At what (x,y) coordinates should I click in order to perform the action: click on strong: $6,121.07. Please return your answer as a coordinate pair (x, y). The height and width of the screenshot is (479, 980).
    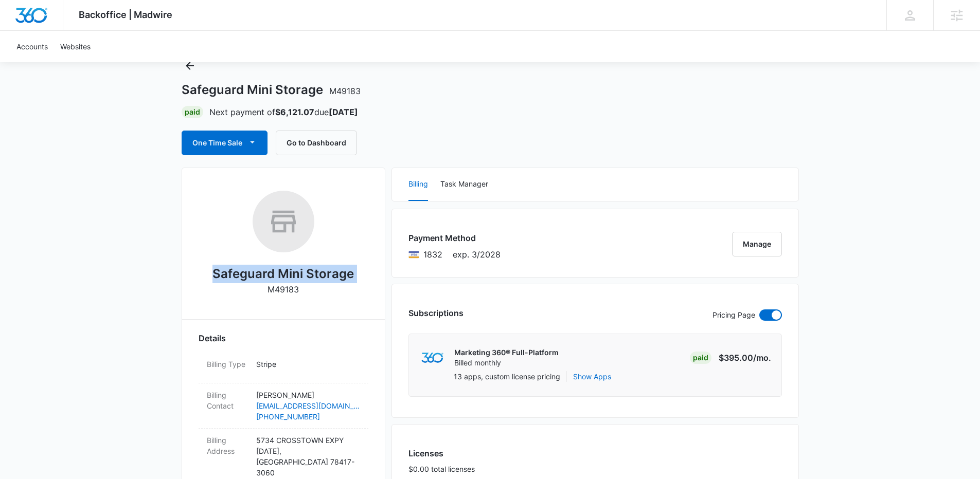
    Looking at the image, I should click on (295, 112).